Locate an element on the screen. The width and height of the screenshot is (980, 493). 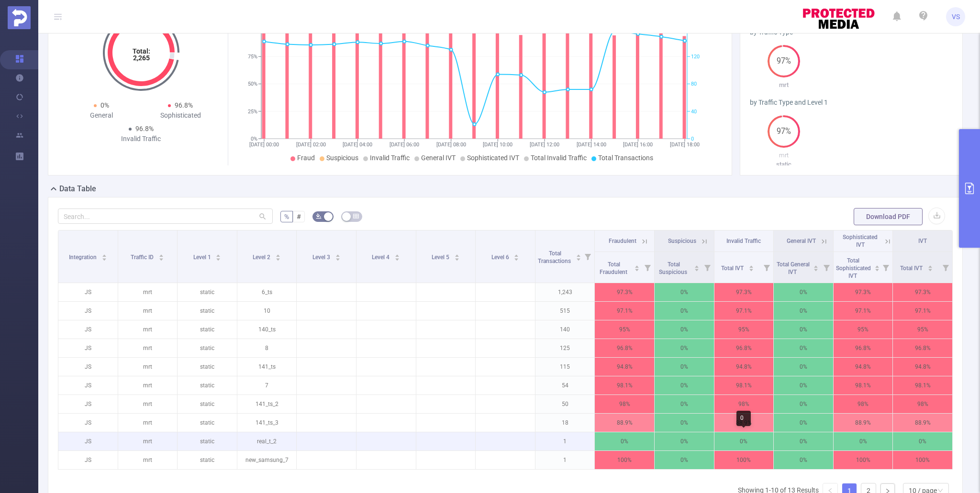
p: 97.3% is located at coordinates (744, 293).